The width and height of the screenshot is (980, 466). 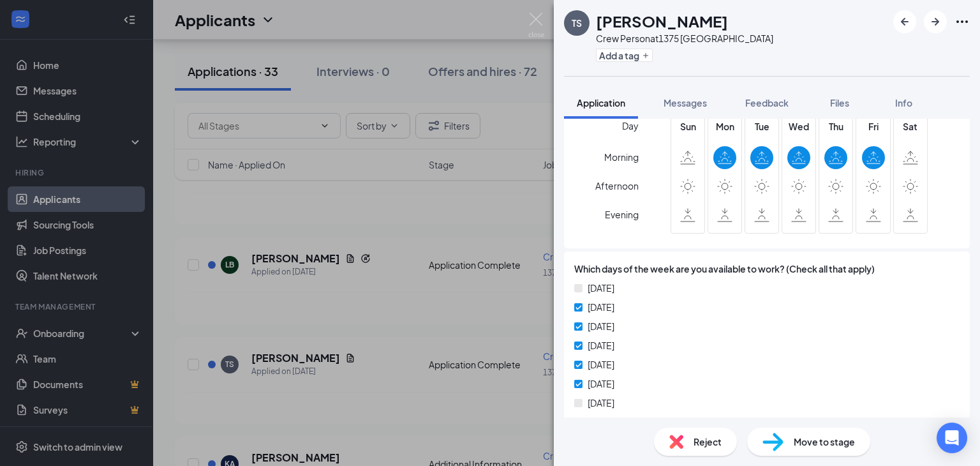 What do you see at coordinates (904, 22) in the screenshot?
I see `button: ArrowLeftNew` at bounding box center [904, 22].